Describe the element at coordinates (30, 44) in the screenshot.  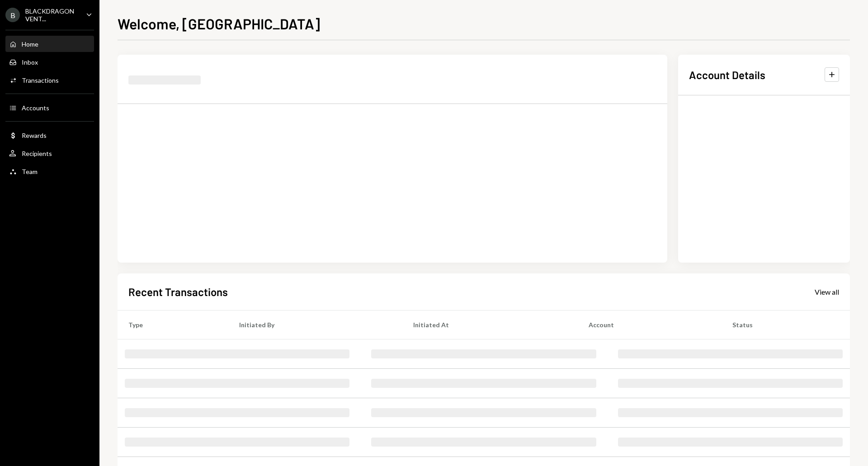
I see `div: Home` at that location.